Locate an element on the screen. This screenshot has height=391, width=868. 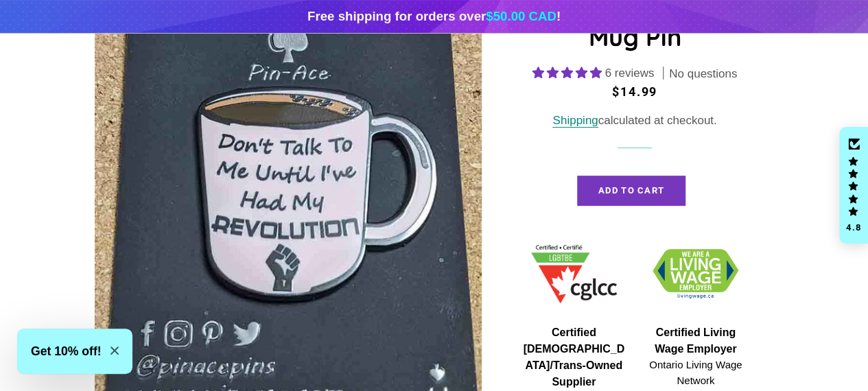
button: Add to Cart is located at coordinates (631, 191).